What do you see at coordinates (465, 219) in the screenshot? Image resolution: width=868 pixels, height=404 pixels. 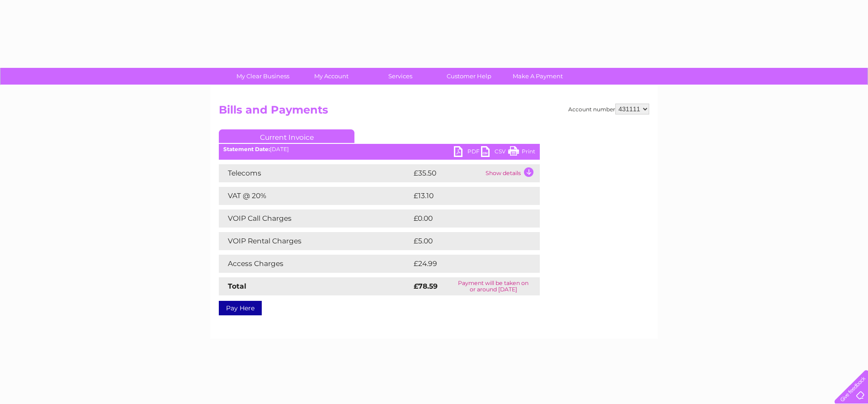 I see `td: £0.00` at bounding box center [465, 219].